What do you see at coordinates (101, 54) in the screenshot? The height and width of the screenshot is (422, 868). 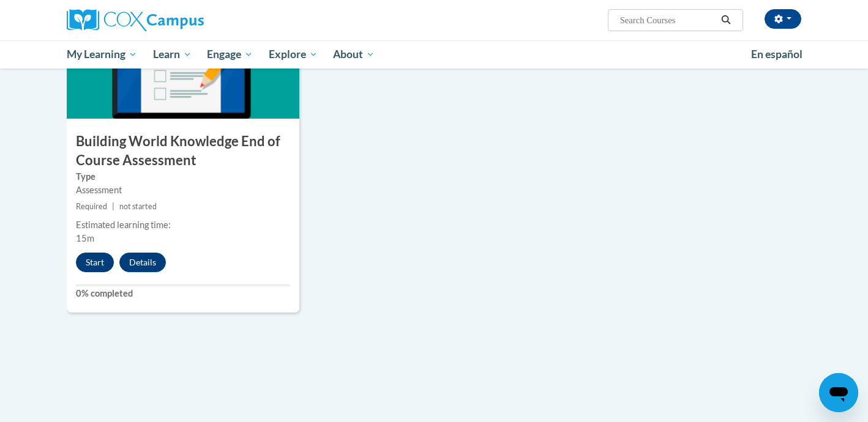 I see `a: My Learning` at bounding box center [101, 54].